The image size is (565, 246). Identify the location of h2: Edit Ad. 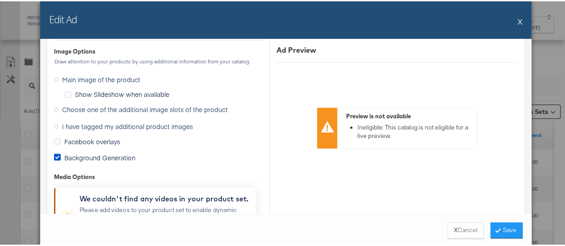
(63, 18).